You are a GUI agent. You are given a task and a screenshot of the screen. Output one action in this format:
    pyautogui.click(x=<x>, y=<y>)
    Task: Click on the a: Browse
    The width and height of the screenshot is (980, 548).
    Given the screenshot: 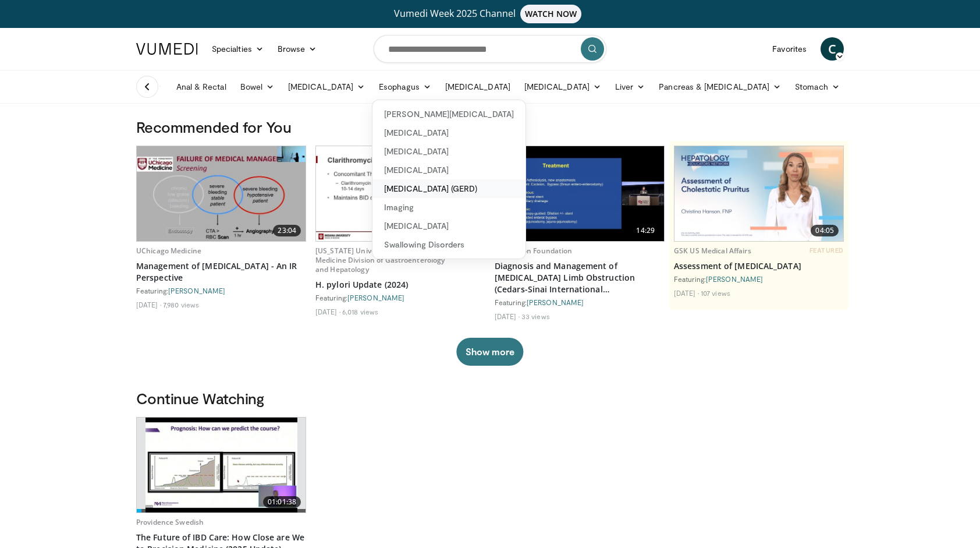 What is the action you would take?
    pyautogui.click(x=297, y=49)
    